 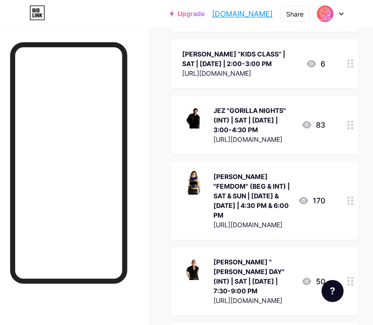 What do you see at coordinates (194, 117) in the screenshot?
I see `img: JEZ "GORILLA NIGHTS" (INT) | SAT | AUG 9 | 3:00-4:30 PM` at bounding box center [194, 117].